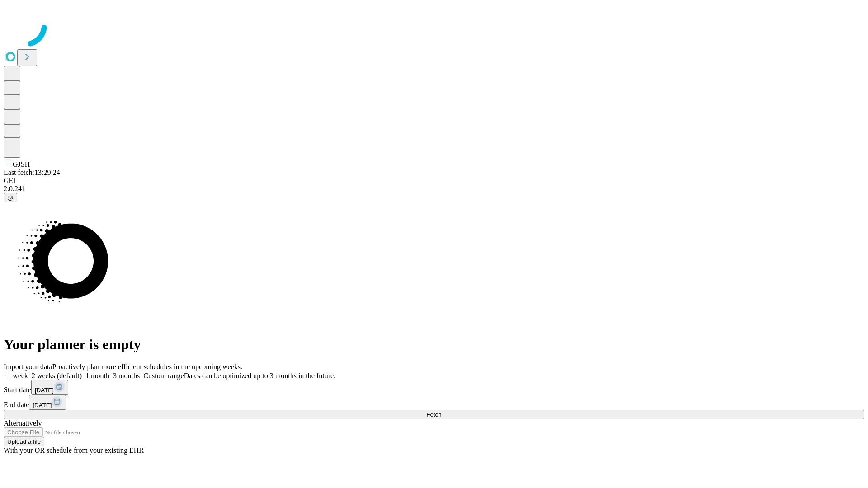  I want to click on div: End date, so click(434, 402).